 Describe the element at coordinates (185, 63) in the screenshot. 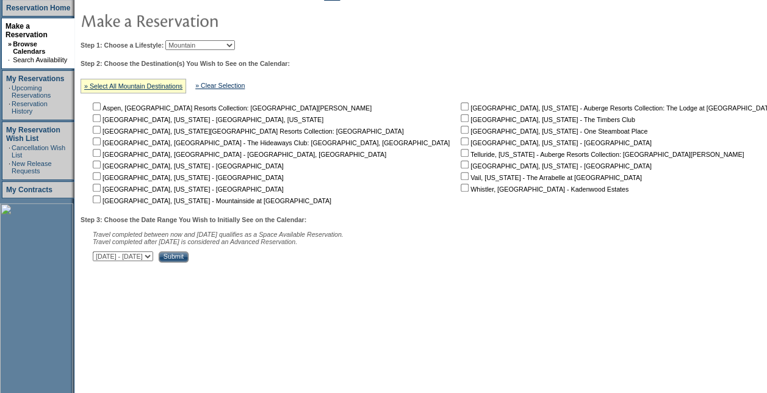

I see `b: Step 2: Choose the Destination(s) You Wish to See on the Calendar:` at that location.